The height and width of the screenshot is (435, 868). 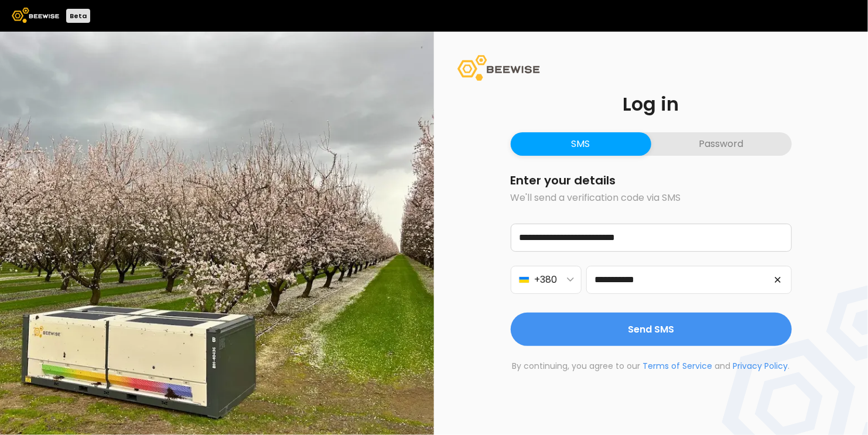 I want to click on h1: Log in, so click(x=651, y=105).